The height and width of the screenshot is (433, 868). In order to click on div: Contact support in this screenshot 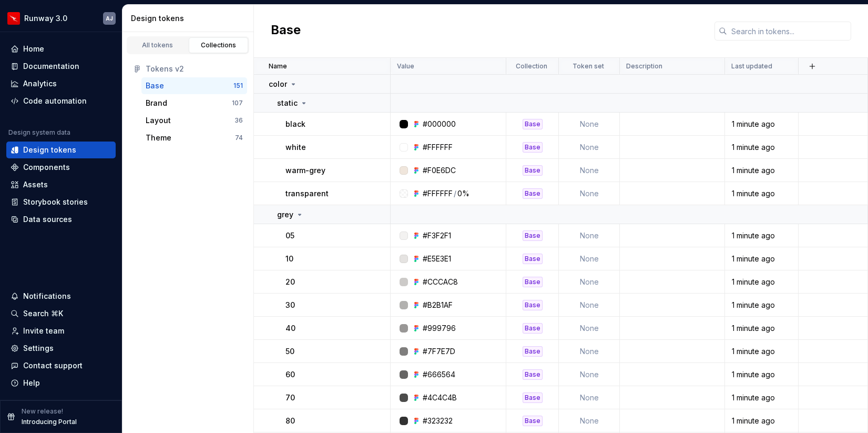, I will do `click(53, 366)`.